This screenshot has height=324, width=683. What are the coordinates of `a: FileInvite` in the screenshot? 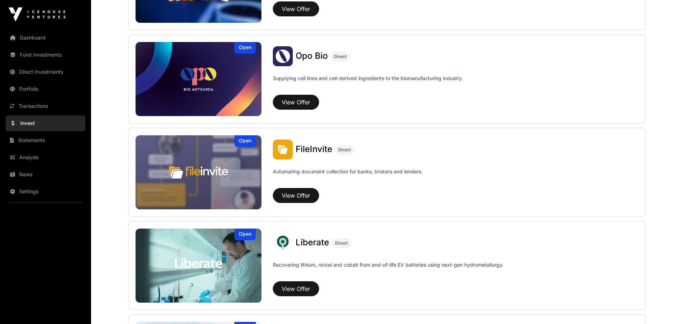 It's located at (314, 149).